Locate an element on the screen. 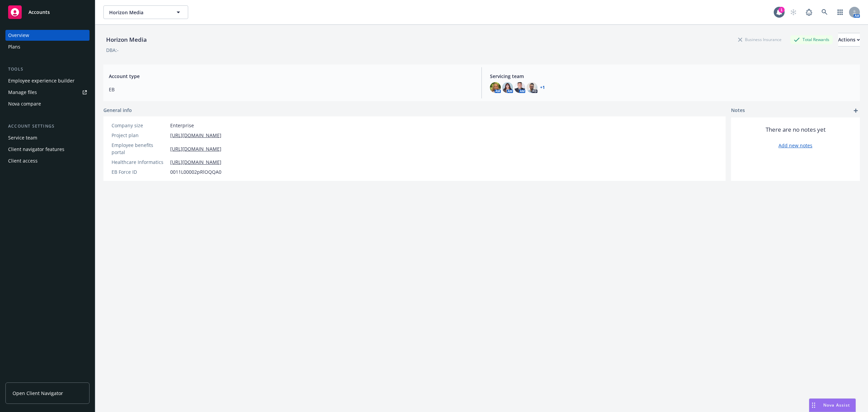  span: Enterprise is located at coordinates (182, 125).